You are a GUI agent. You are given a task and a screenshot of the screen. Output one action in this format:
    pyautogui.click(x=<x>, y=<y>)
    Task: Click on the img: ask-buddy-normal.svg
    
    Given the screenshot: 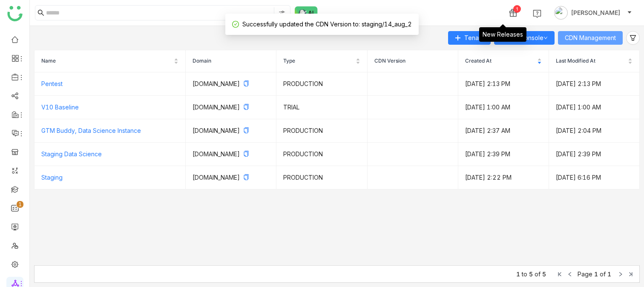 What is the action you would take?
    pyautogui.click(x=306, y=13)
    